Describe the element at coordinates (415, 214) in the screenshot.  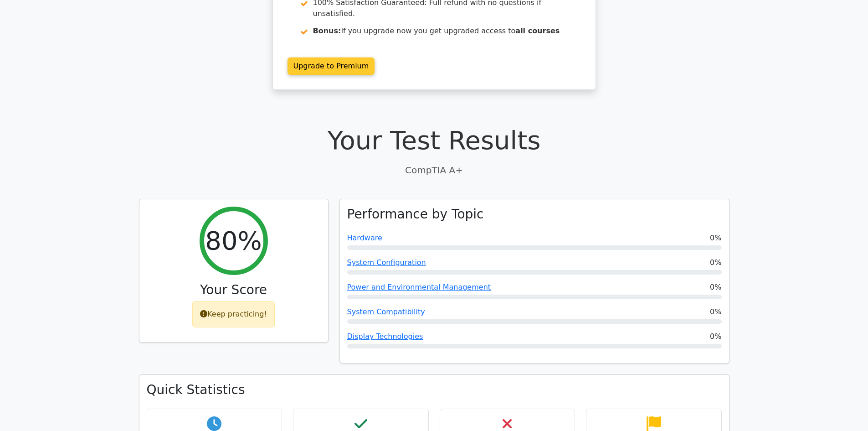
I see `h3: Performance by Topic` at that location.